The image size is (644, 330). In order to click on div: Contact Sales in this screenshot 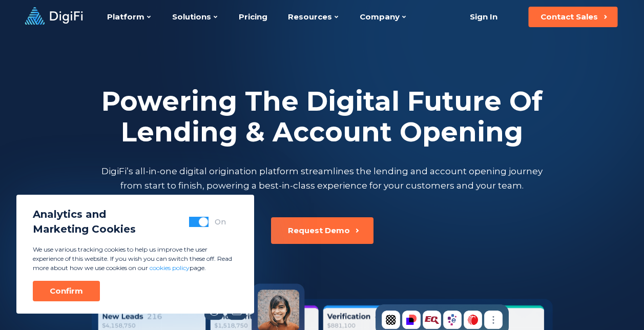, I will do `click(569, 17)`.